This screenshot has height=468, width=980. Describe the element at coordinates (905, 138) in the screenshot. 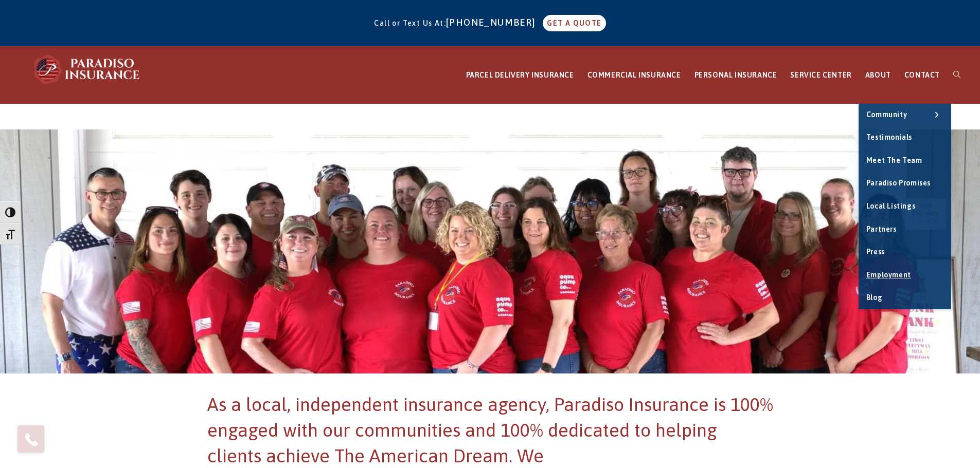

I see `a: Testimonials` at that location.